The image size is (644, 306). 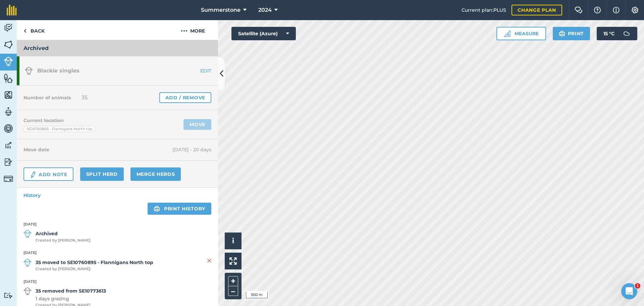 I want to click on span: Blackie singles, so click(x=58, y=70).